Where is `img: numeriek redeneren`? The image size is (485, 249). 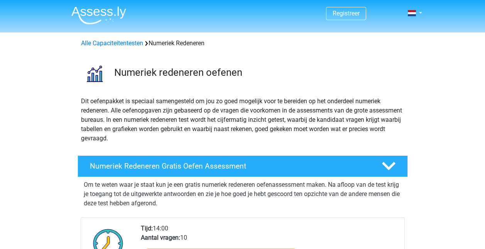
img: numeriek redeneren is located at coordinates (94, 73).